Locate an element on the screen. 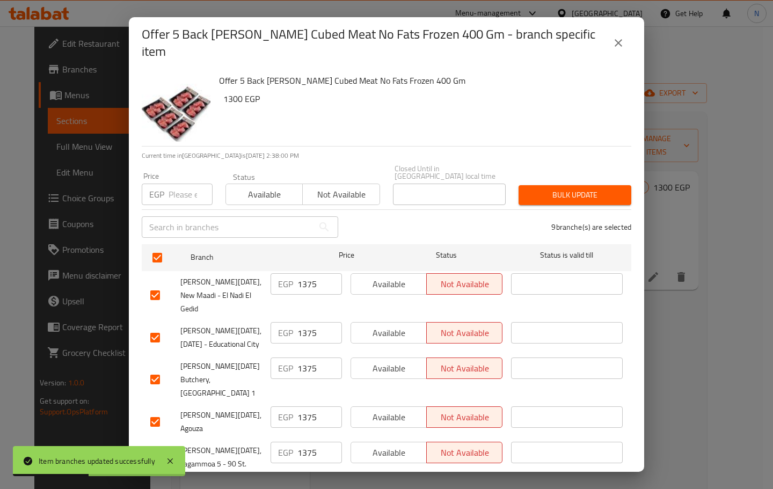 The image size is (773, 489). span: Bulk update is located at coordinates (575, 195).